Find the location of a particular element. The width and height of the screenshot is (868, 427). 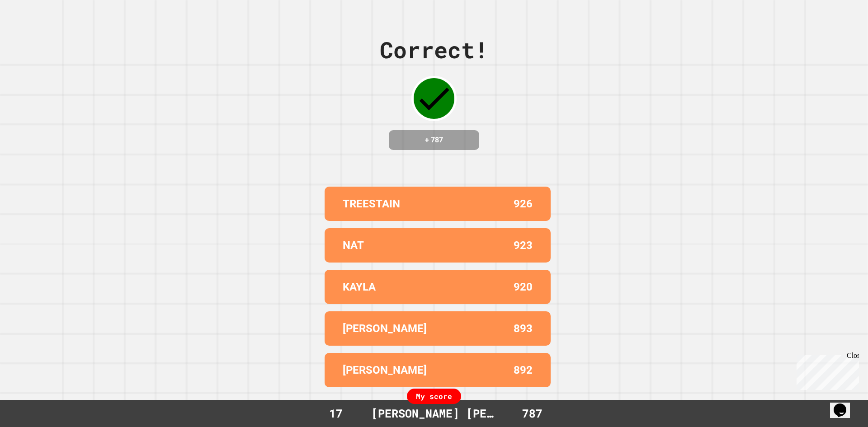

p: KAYLA is located at coordinates (359, 287).